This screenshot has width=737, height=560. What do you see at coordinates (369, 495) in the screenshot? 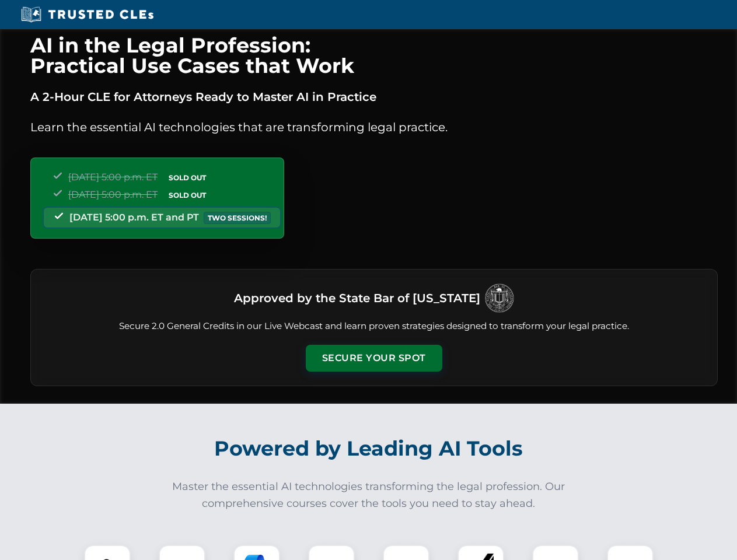
I see `p: Master the essential AI technologies transforming the legal profession. Our comprehensive courses...` at bounding box center [369, 495].